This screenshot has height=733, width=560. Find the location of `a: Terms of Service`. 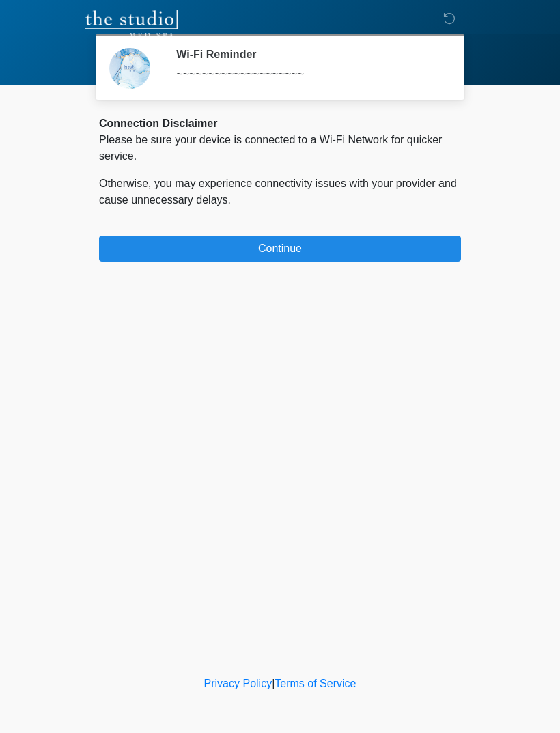

a: Terms of Service is located at coordinates (315, 683).